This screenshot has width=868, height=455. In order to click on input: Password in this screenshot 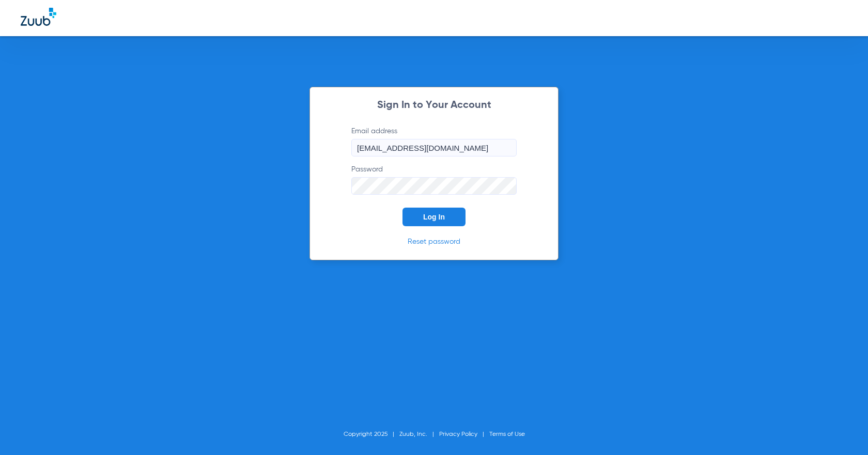, I will do `click(434, 186)`.